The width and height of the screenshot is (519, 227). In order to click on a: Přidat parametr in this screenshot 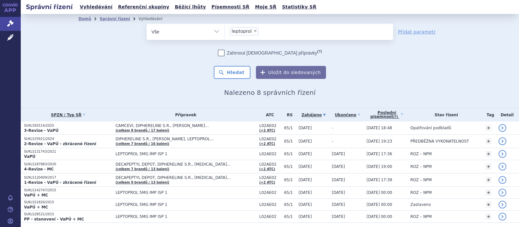, I will do `click(417, 32)`.